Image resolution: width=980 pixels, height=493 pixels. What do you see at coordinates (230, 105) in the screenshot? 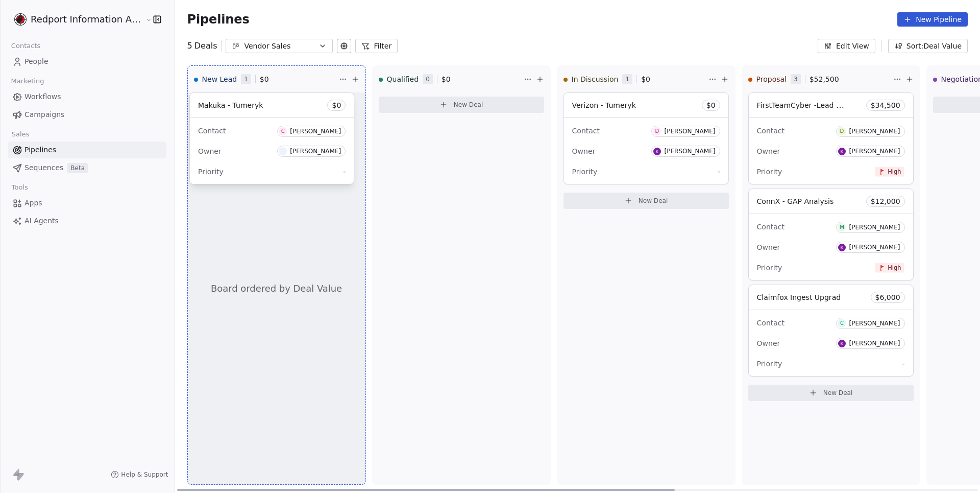
I see `span: Makuka - Tumeryk` at bounding box center [230, 105].